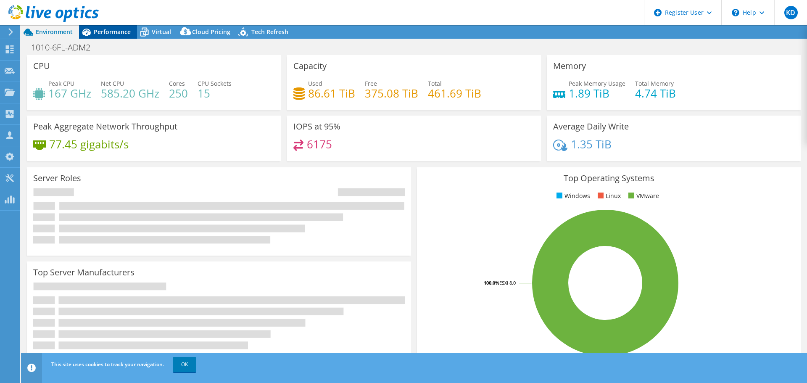 The width and height of the screenshot is (807, 383). I want to click on svg: \n, so click(736, 13).